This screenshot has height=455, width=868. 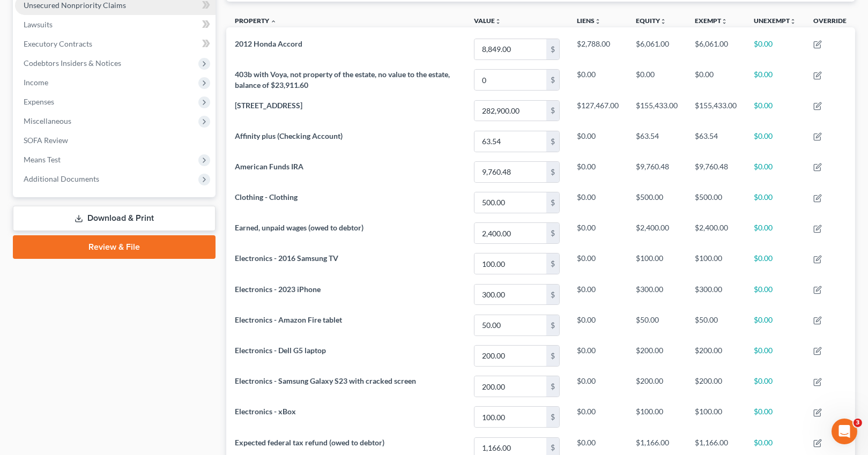 What do you see at coordinates (288, 319) in the screenshot?
I see `span: Electronics - Amazon Fire tablet` at bounding box center [288, 319].